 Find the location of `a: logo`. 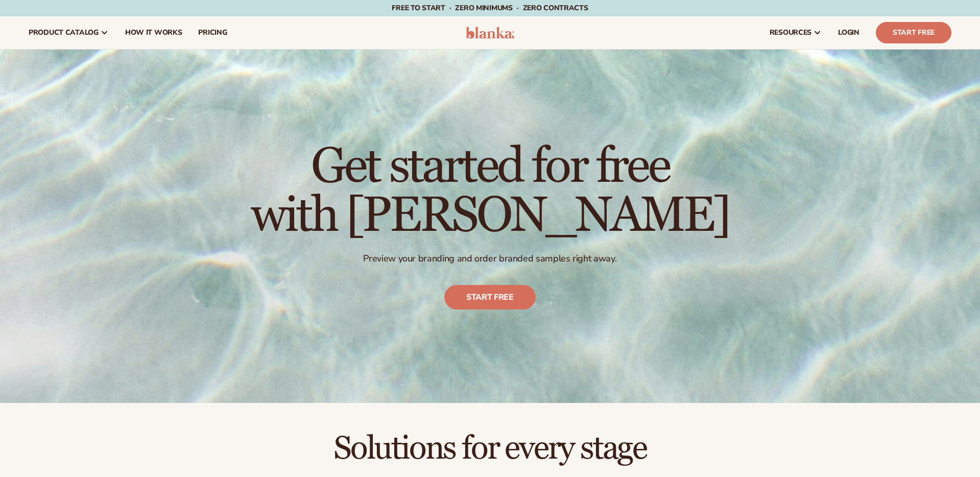

a: logo is located at coordinates (490, 32).